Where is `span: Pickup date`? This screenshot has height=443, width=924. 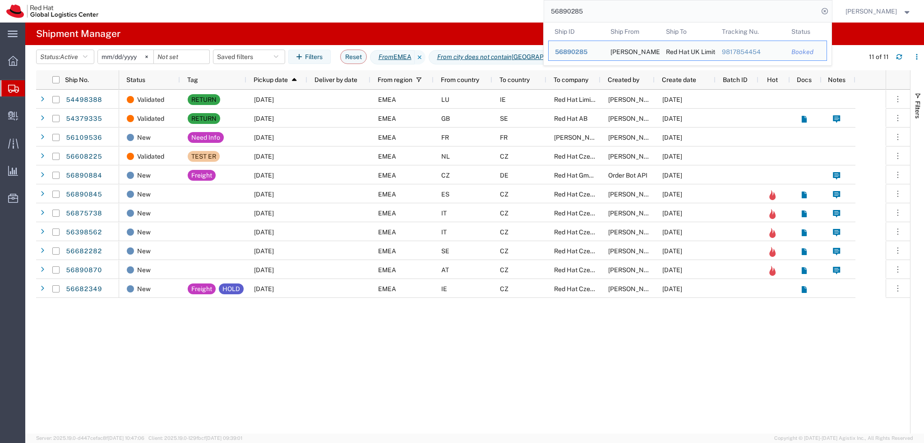 span: Pickup date is located at coordinates (271, 80).